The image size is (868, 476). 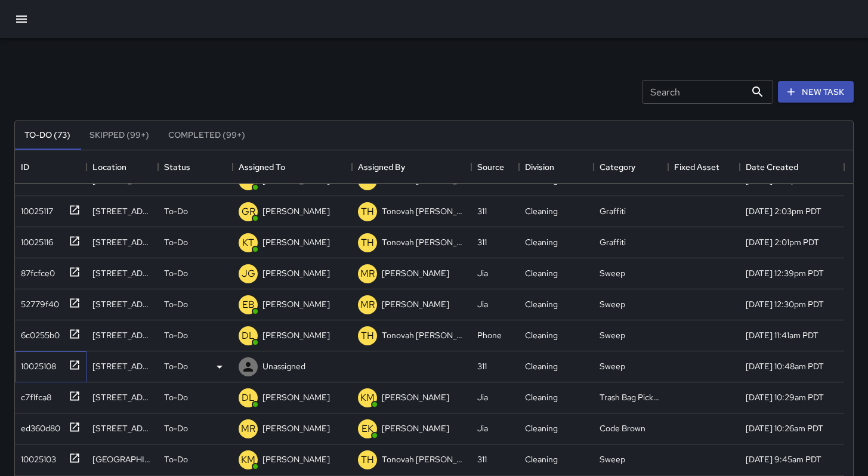 I want to click on div: 52779f40, so click(x=38, y=302).